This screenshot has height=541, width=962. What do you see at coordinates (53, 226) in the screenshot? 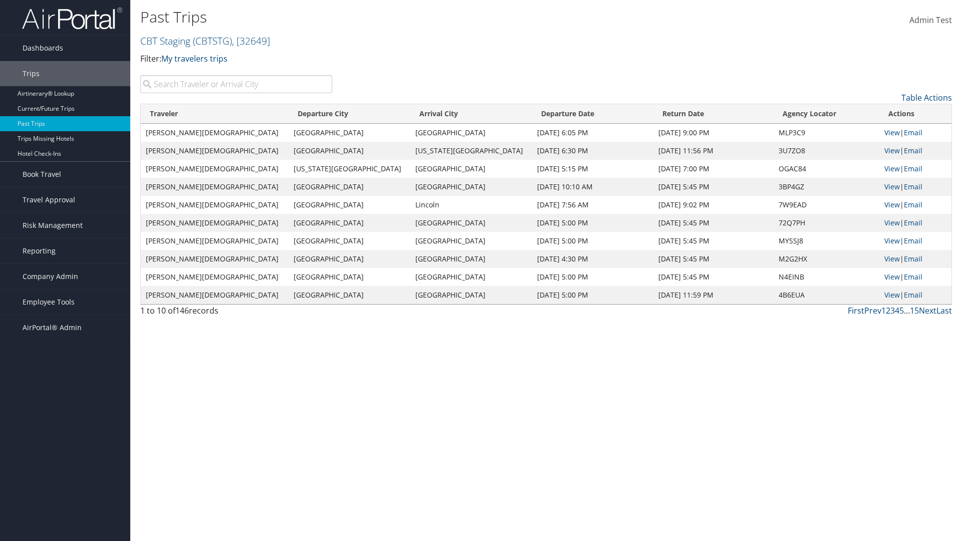
I see `span: Risk Management` at bounding box center [53, 226].